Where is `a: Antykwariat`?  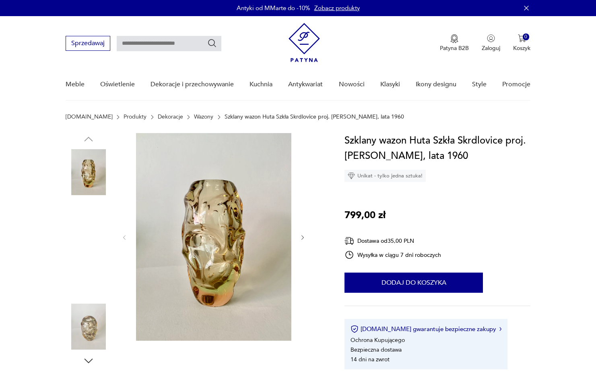 a: Antykwariat is located at coordinates (306, 84).